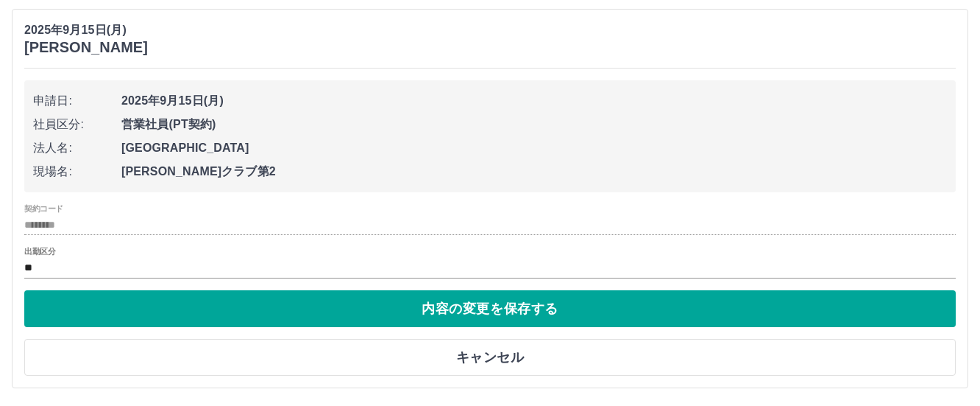 The height and width of the screenshot is (406, 980). What do you see at coordinates (77, 125) in the screenshot?
I see `span: 社員区分:` at bounding box center [77, 125].